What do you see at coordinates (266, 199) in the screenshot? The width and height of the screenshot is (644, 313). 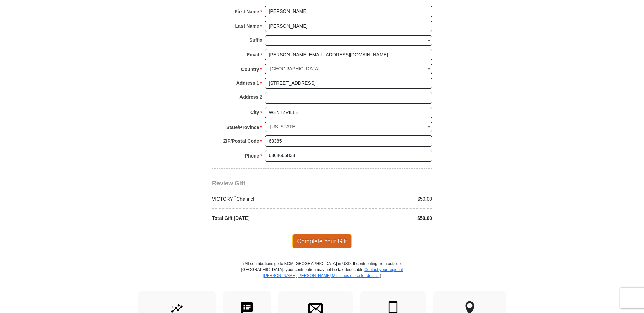 I see `div: VICTORY Channel` at bounding box center [266, 199].